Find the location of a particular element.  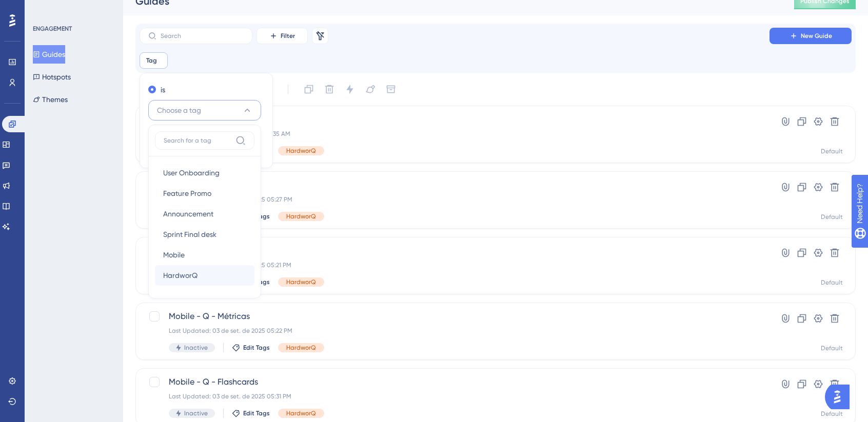

span: Need Help? is located at coordinates (44, 9).